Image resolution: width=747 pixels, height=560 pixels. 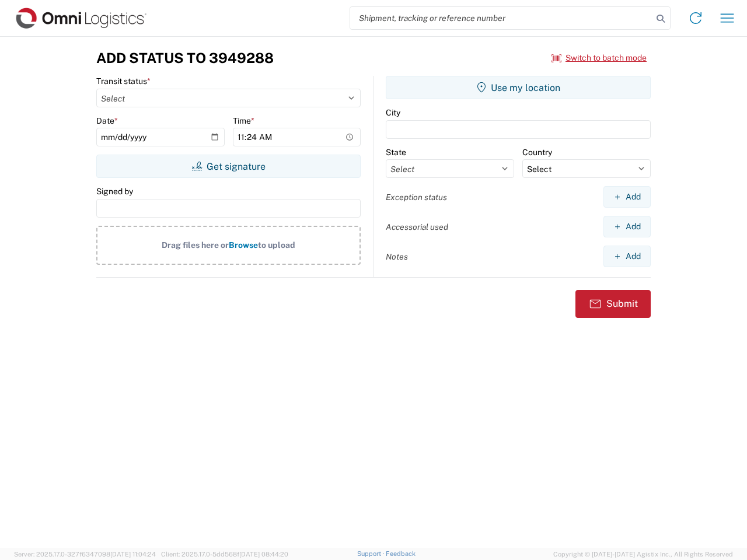 What do you see at coordinates (84, 554) in the screenshot?
I see `span: Server: 2025.17.0-327f6347098` at bounding box center [84, 554].